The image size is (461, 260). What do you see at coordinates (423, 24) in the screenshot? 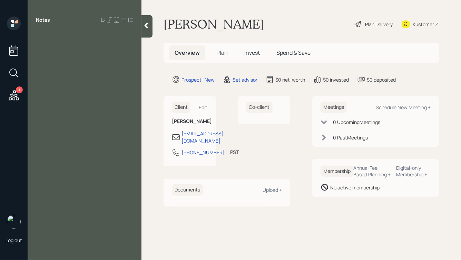
I see `div: Kustomer` at bounding box center [423, 24].